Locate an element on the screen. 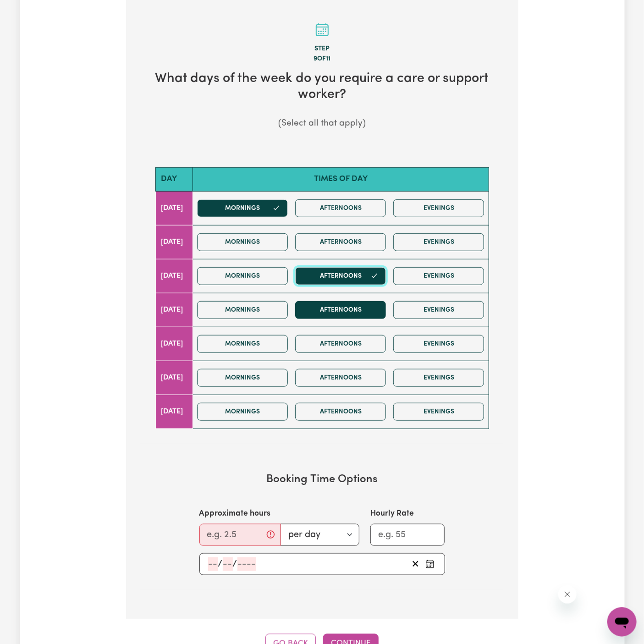 The image size is (644, 644). div: Step is located at coordinates (322, 49).